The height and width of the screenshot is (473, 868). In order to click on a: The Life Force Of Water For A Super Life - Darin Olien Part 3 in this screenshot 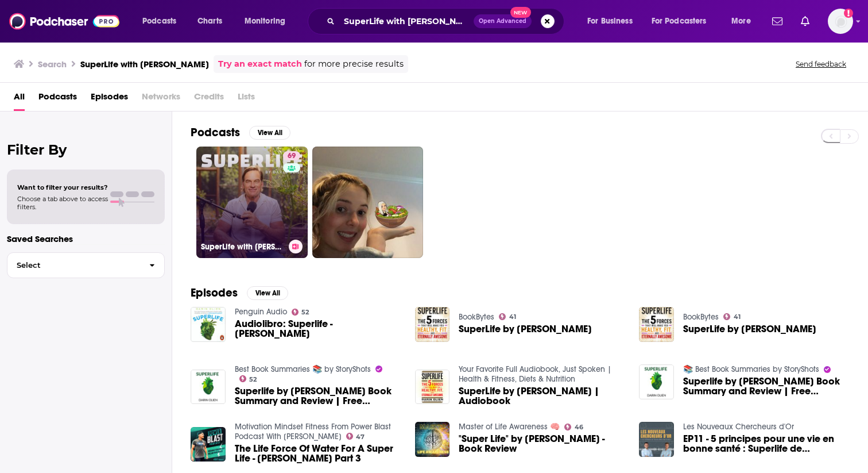, I will do `click(318, 453)`.